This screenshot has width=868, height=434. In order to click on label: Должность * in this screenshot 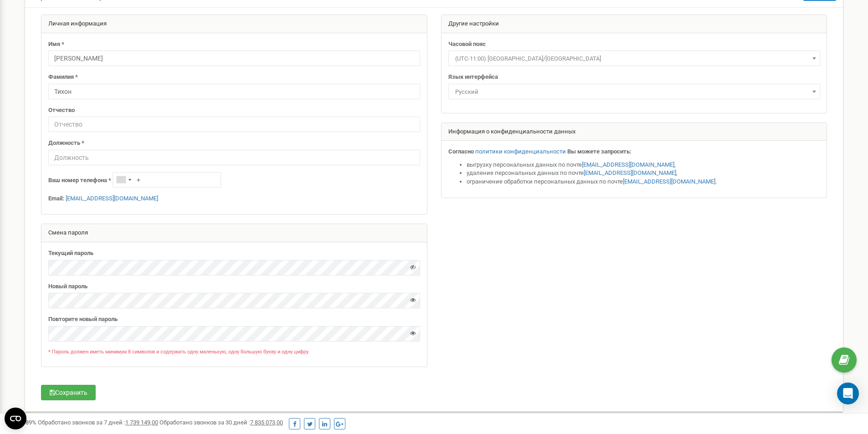, I will do `click(66, 143)`.